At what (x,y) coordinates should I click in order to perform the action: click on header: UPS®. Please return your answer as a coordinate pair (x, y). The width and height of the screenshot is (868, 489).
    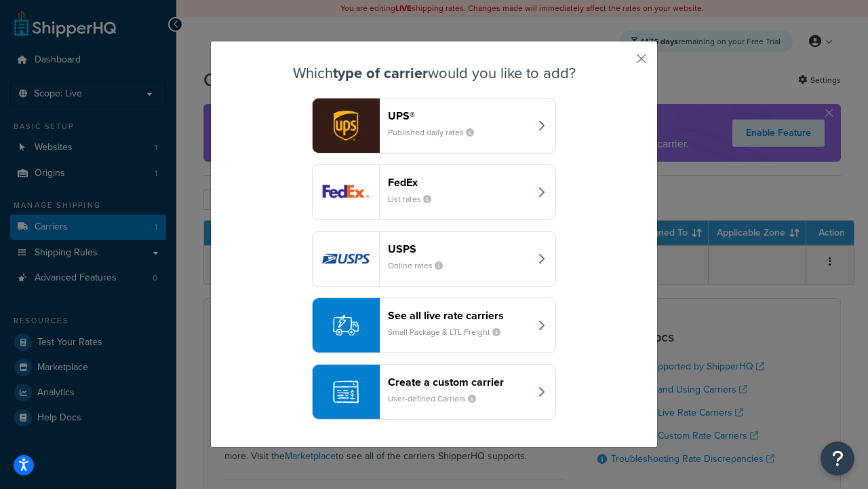
    Looking at the image, I should click on (459, 115).